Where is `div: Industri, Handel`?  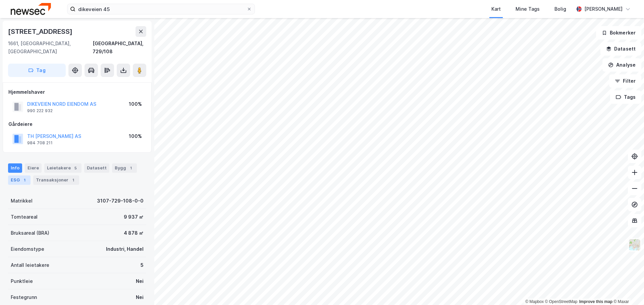 div: Industri, Handel is located at coordinates (125, 249).